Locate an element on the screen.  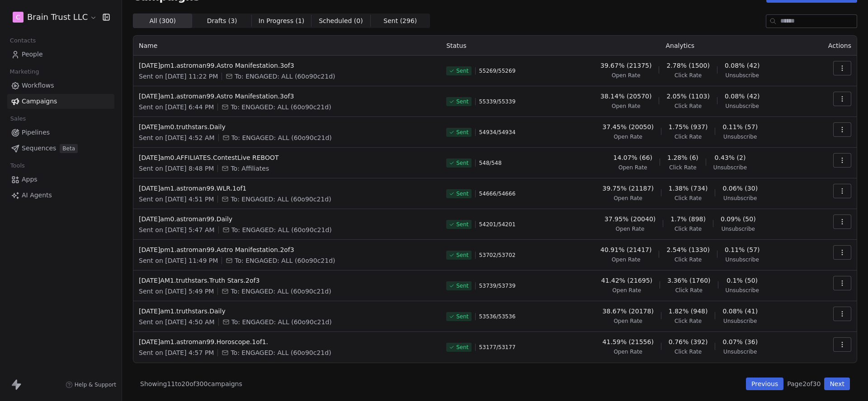
span: 53536 / 53536 is located at coordinates (497, 317).